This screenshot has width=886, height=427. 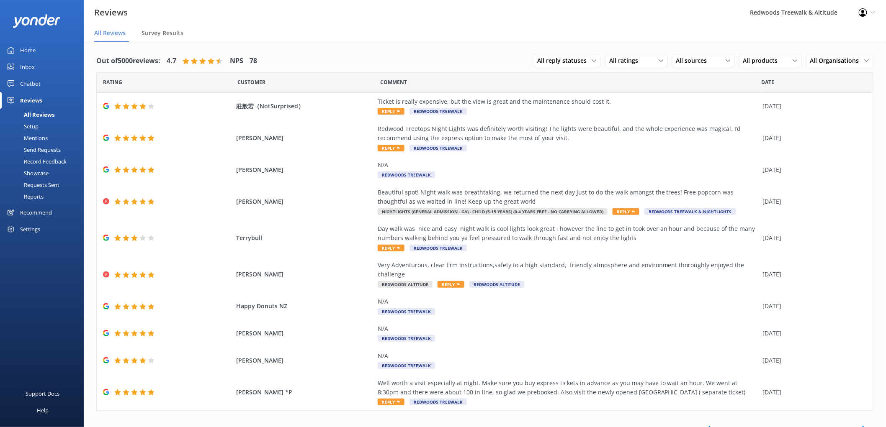 I want to click on span: Nightlights (General Admission - GA) - Child (5-15 years) (0-4 years free - no carrying allowed), so click(x=492, y=212).